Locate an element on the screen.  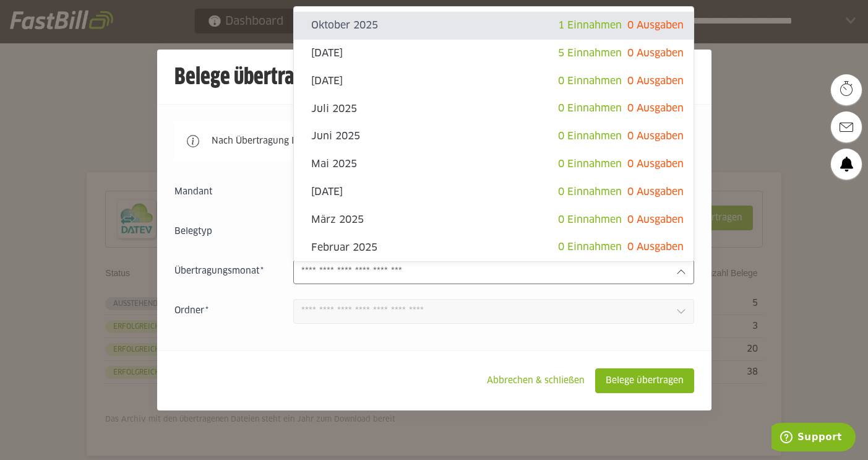
span: 5 Einnahmen is located at coordinates (589, 53).